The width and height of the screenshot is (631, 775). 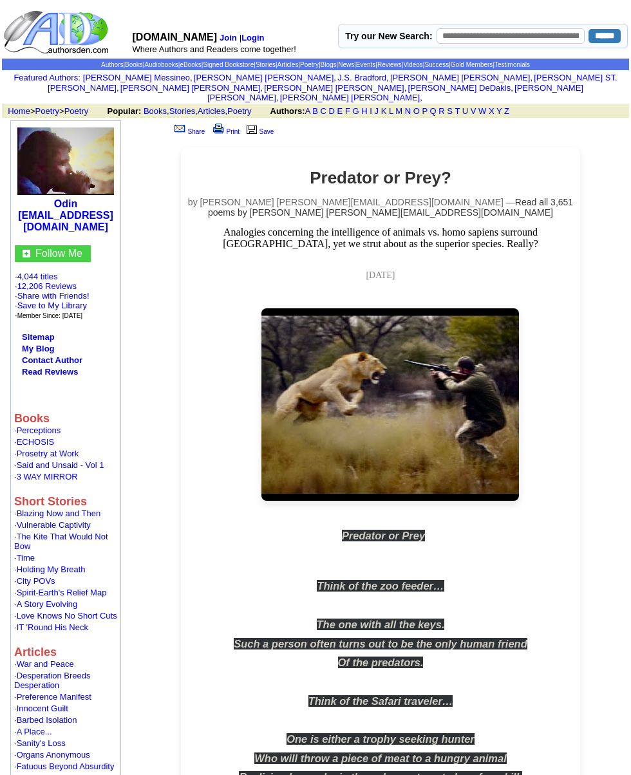 What do you see at coordinates (380, 178) in the screenshot?
I see `h2: Predator or Prey?` at bounding box center [380, 178].